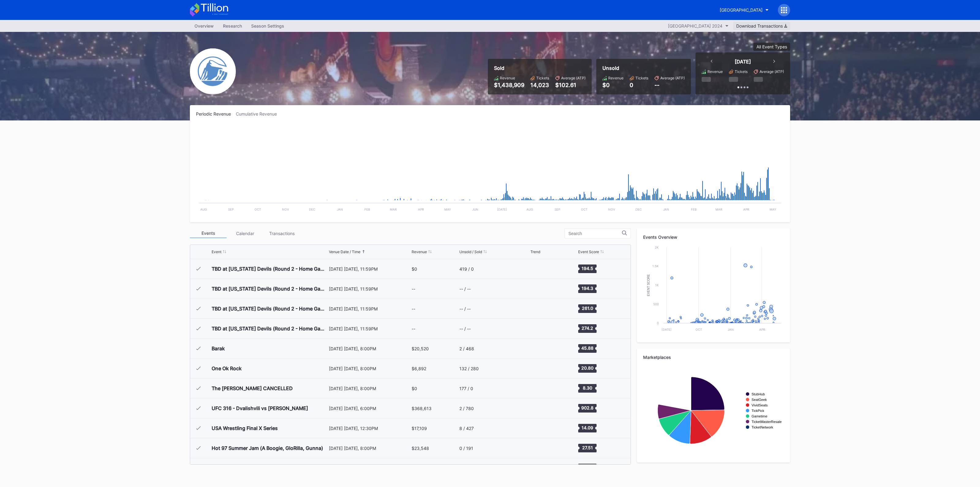  I want to click on div: 8 / 427, so click(467, 428).